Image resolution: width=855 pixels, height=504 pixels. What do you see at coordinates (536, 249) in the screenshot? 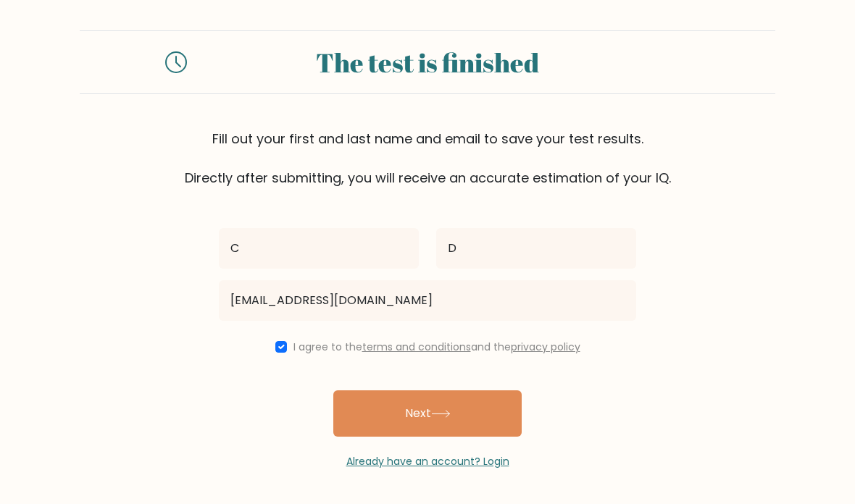
I see `input: Last name` at bounding box center [536, 249].